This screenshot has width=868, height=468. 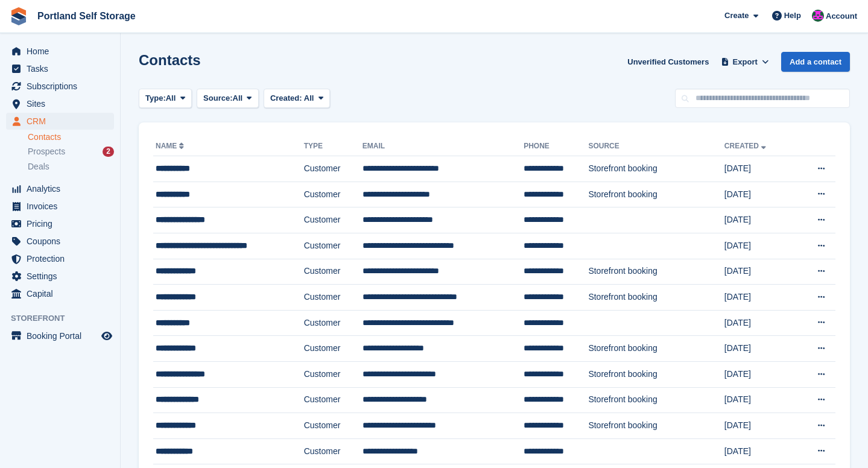 I want to click on span: Coupons, so click(x=62, y=241).